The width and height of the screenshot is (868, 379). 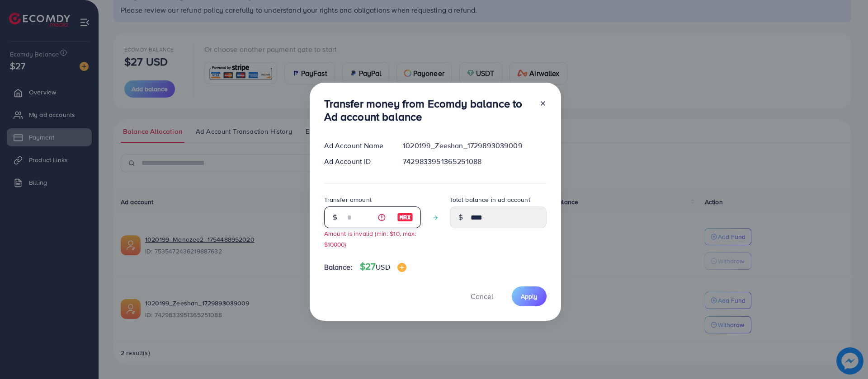 I want to click on div: 7429833951365251088, so click(x=474, y=161).